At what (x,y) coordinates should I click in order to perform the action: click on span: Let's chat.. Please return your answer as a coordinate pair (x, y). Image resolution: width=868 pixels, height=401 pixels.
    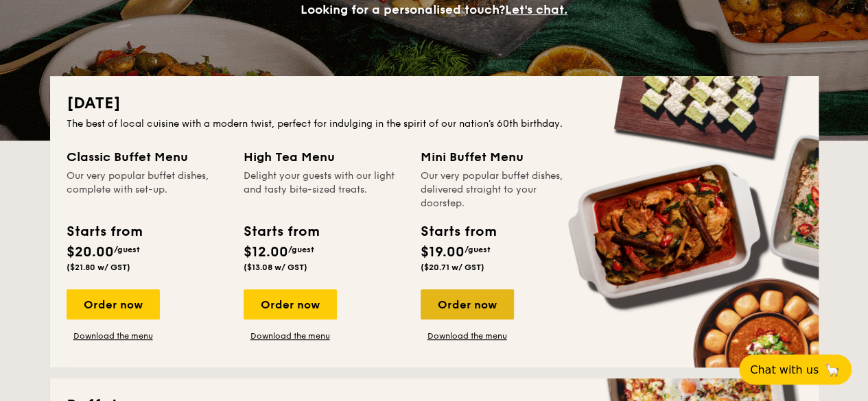
    Looking at the image, I should click on (536, 9).